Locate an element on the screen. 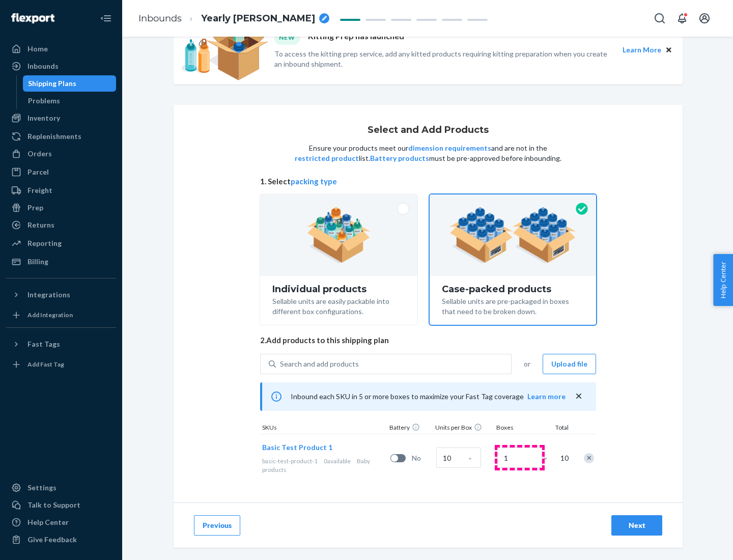 Image resolution: width=733 pixels, height=560 pixels. div: Total is located at coordinates (558, 428).